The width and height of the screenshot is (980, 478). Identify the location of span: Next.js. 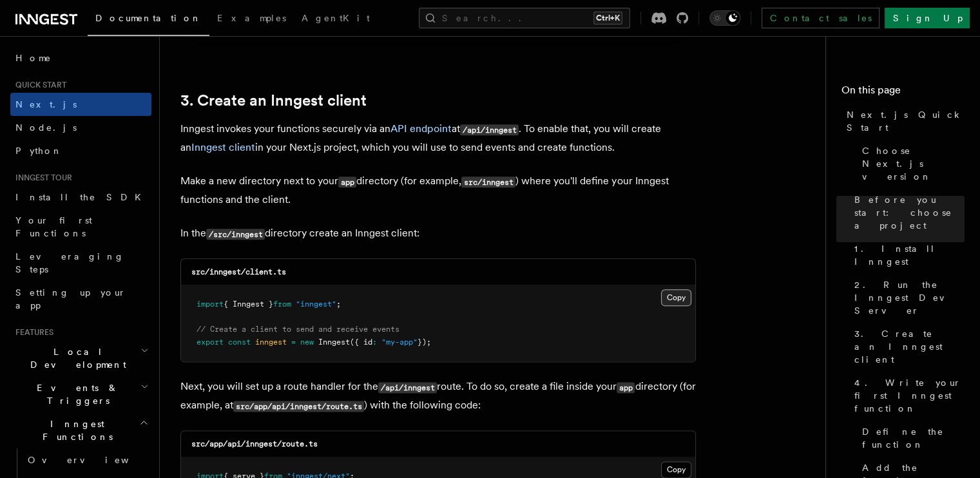
(46, 104).